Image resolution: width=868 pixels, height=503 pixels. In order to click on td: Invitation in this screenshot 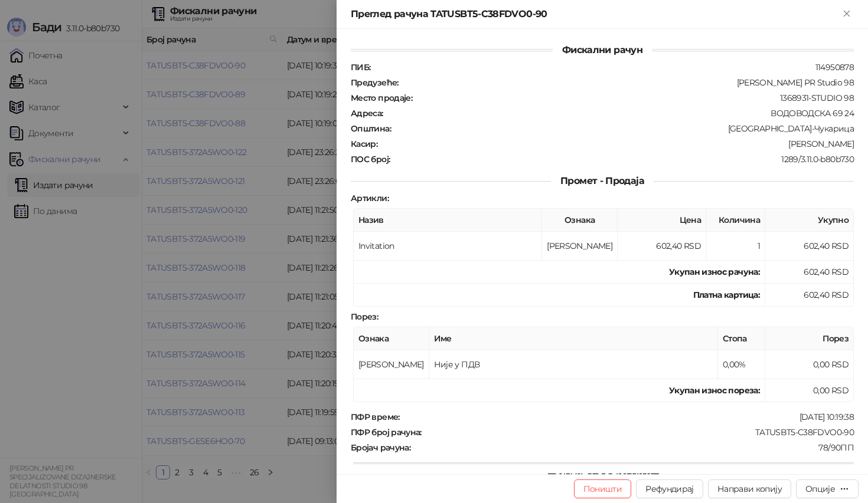, I will do `click(447, 246)`.